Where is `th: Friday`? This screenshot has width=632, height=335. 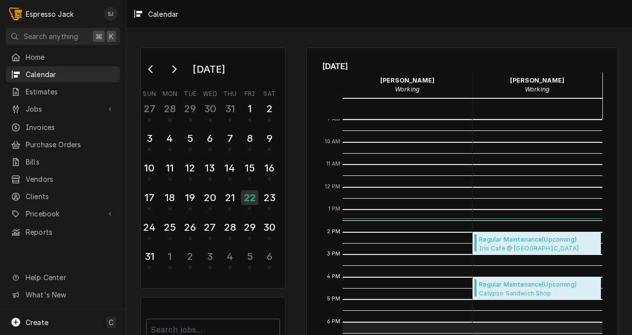 th: Friday is located at coordinates (250, 92).